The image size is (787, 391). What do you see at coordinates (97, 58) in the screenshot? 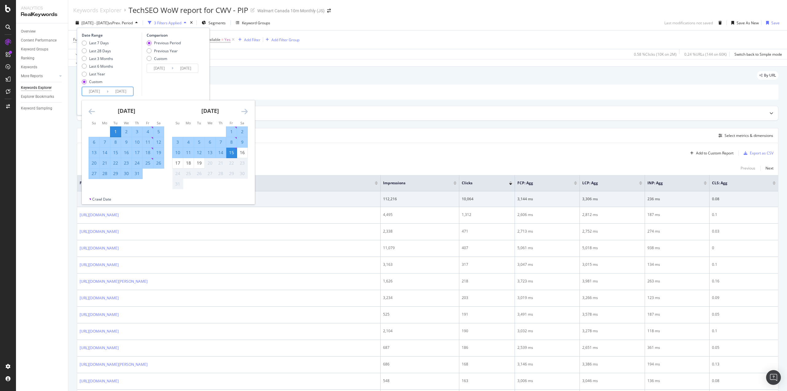
I see `div: Last 3 Months` at bounding box center [97, 58].